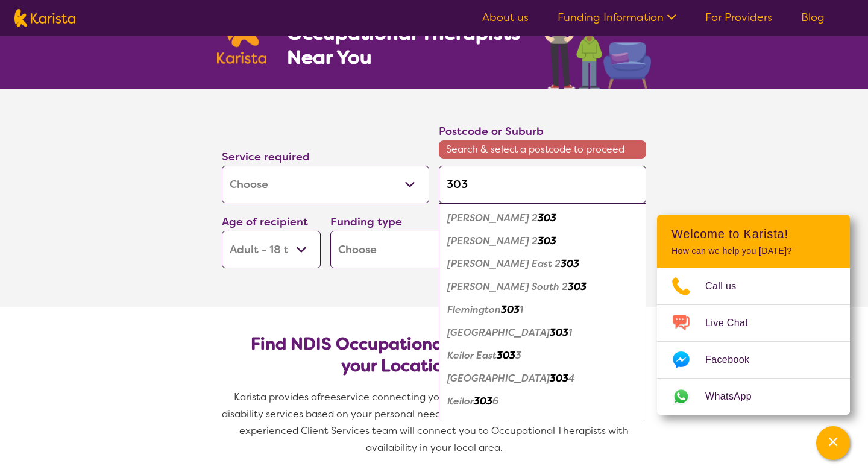  What do you see at coordinates (518, 355) in the screenshot?
I see `em: 3` at bounding box center [518, 355].